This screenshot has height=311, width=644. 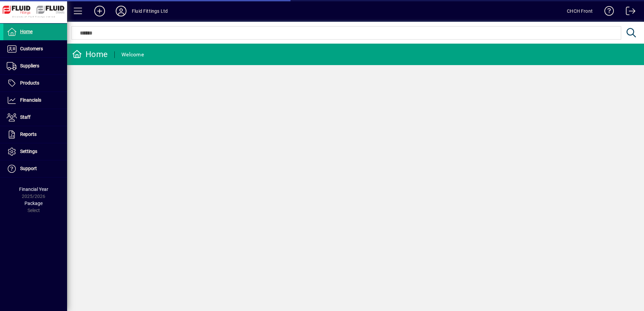 I want to click on a: Logout, so click(x=628, y=12).